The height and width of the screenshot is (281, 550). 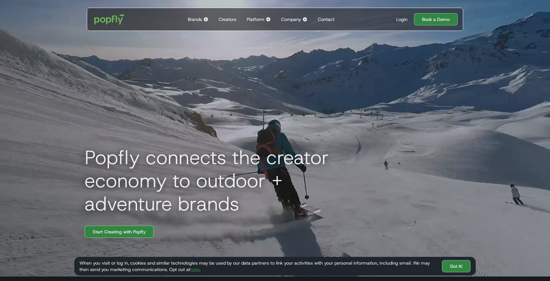 I want to click on div: Login, so click(x=402, y=19).